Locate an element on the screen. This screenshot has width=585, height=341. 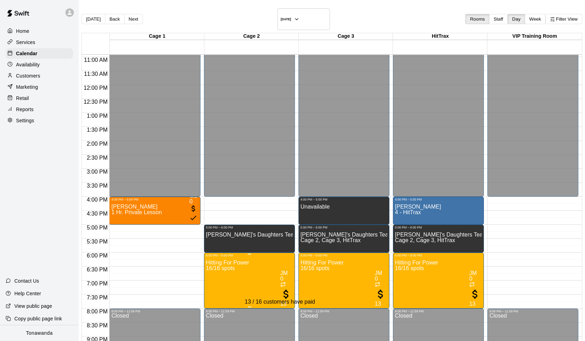
span: 6:00 PM is located at coordinates (97, 256).